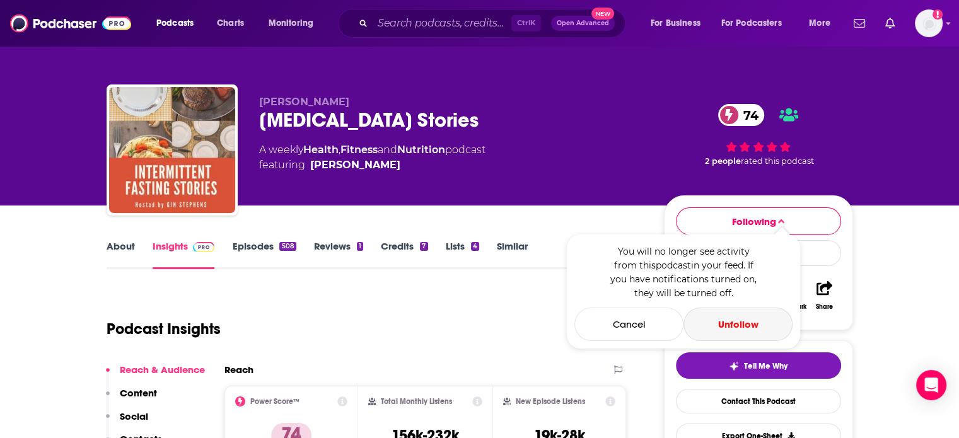  Describe the element at coordinates (71, 23) in the screenshot. I see `img: Podchaser - Follow, Share and Rate Podcasts` at that location.